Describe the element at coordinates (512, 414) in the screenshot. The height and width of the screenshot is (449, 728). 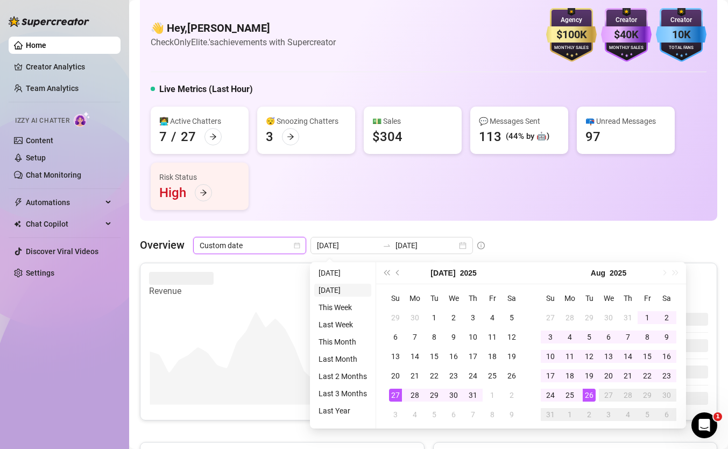
I see `td: 2025-08-09` at that location.